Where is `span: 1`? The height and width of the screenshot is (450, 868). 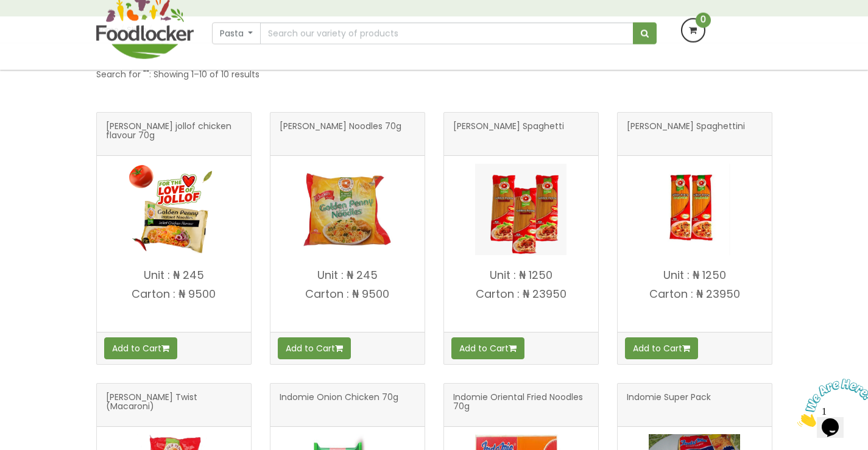 span: 1 is located at coordinates (8, 9).